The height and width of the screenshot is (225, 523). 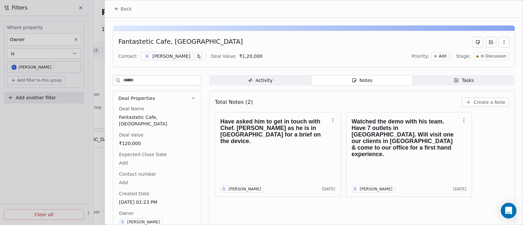 I want to click on span: ₹ 1,20,000, so click(x=251, y=56).